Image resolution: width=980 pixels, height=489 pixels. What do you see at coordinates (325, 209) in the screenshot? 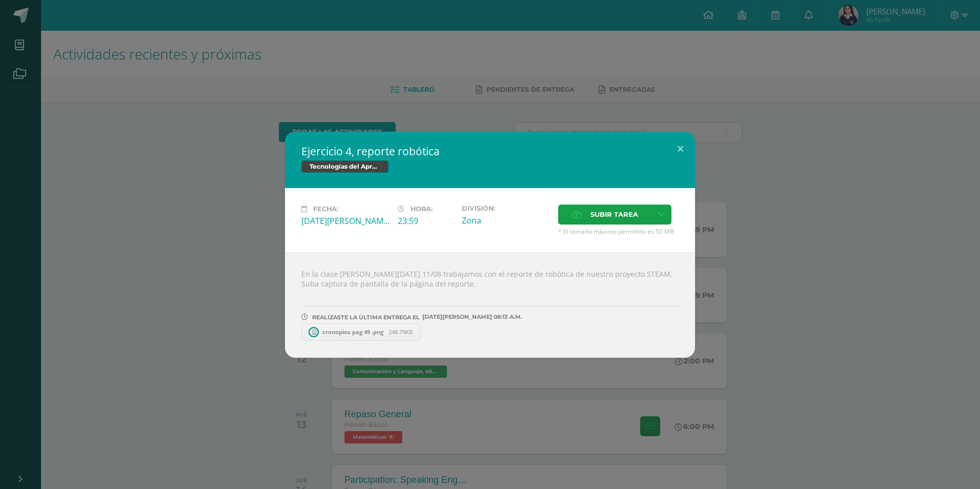
I see `span: Fecha:` at bounding box center [325, 209].